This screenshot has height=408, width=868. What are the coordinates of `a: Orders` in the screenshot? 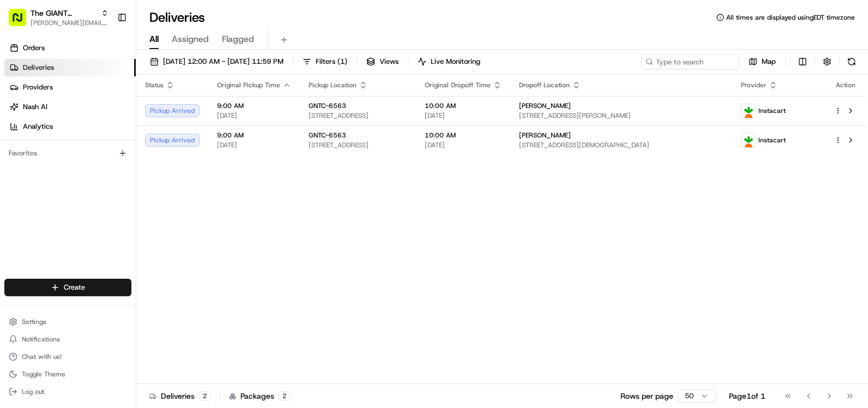 It's located at (70, 48).